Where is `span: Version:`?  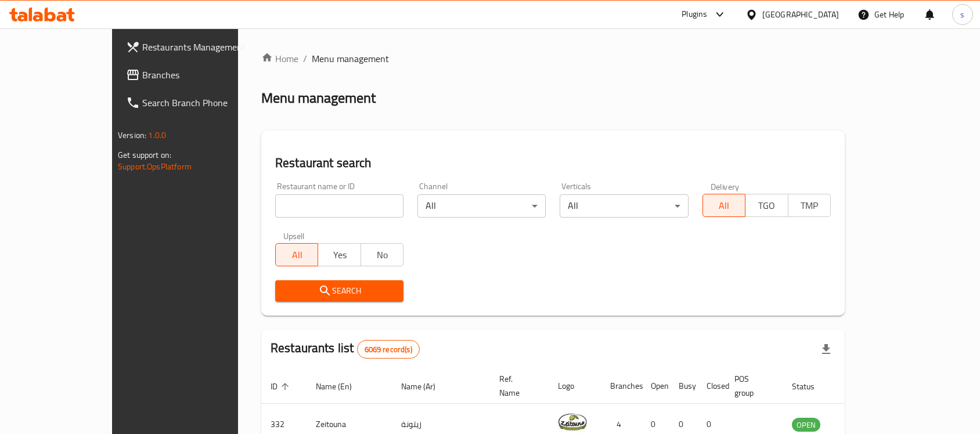
span: Version: is located at coordinates (132, 135).